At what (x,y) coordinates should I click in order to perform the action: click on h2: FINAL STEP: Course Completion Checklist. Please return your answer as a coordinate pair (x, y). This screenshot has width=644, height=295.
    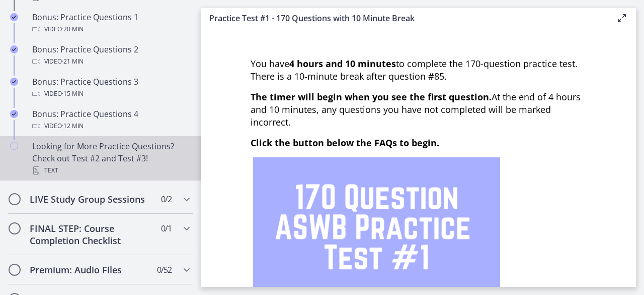
    Looking at the image, I should click on (91, 234).